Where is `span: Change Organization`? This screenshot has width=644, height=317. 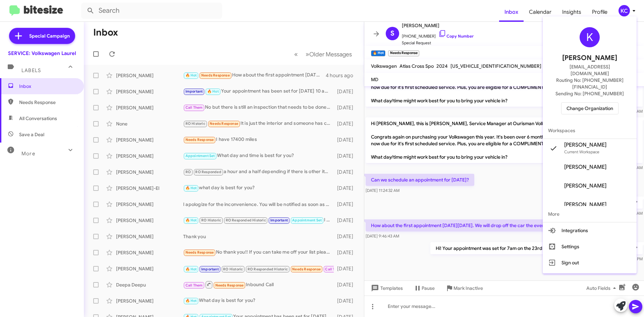 span: Change Organization is located at coordinates (590, 108).